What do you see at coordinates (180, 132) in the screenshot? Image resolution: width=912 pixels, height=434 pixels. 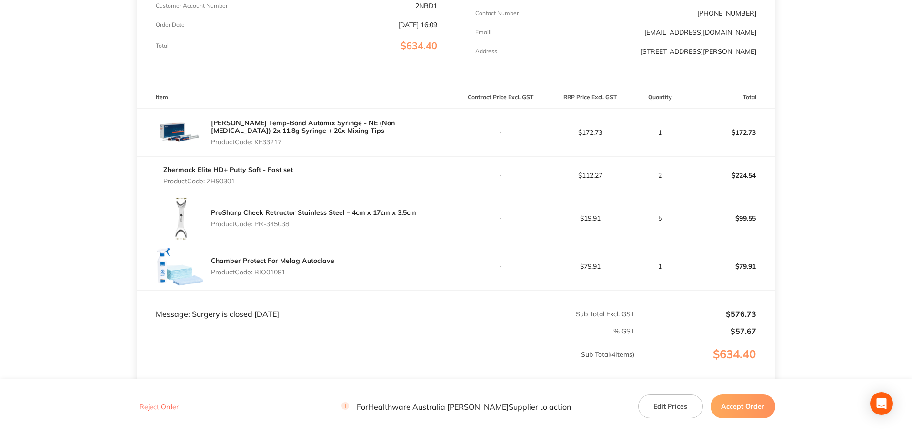 I see `img: N3dwd2hjNQ` at bounding box center [180, 132].